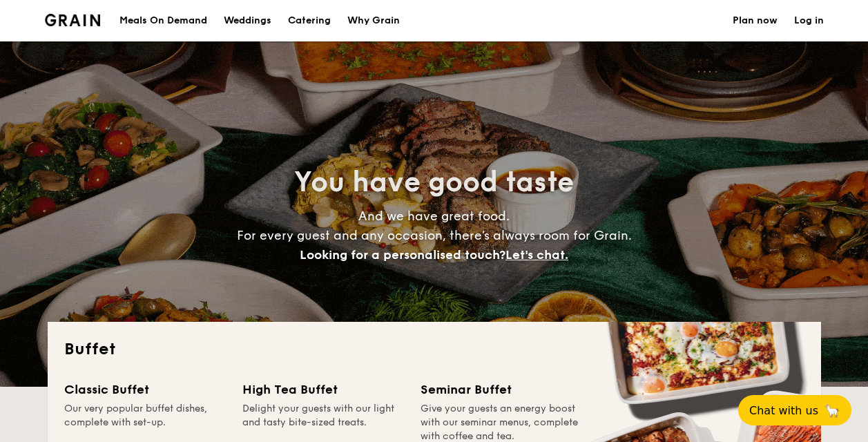  Describe the element at coordinates (537, 255) in the screenshot. I see `span: Let's chat.` at that location.